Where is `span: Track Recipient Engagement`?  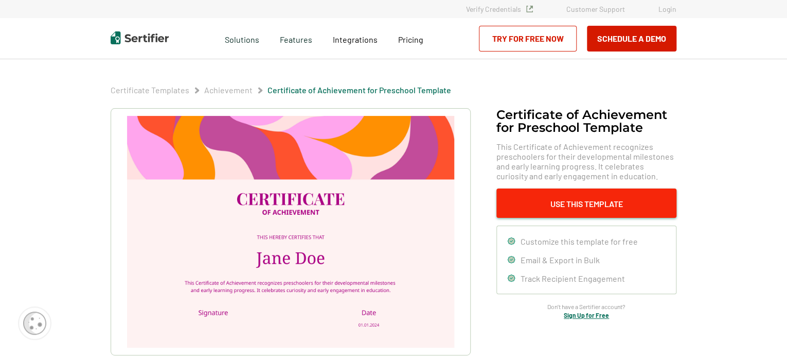 span: Track Recipient Engagement is located at coordinates (573, 278).